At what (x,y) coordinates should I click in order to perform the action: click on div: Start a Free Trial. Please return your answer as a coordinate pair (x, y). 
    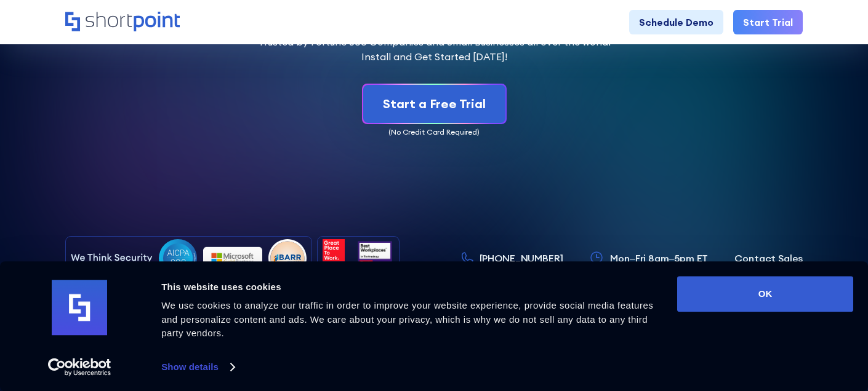
    Looking at the image, I should click on (434, 104).